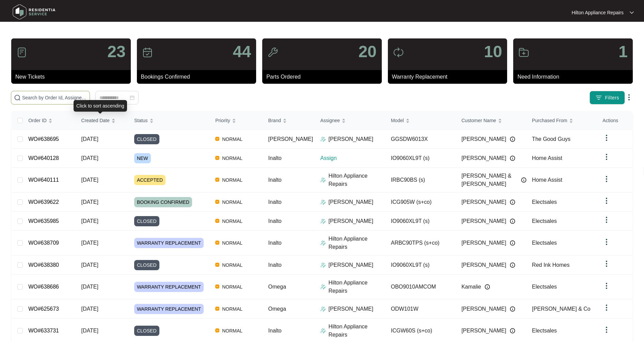  Describe the element at coordinates (44, 221) in the screenshot. I see `a: WO#635985` at that location.